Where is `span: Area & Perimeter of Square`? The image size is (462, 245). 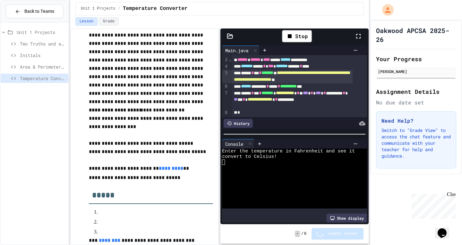 span: Area & Perimeter of Square is located at coordinates (43, 67).